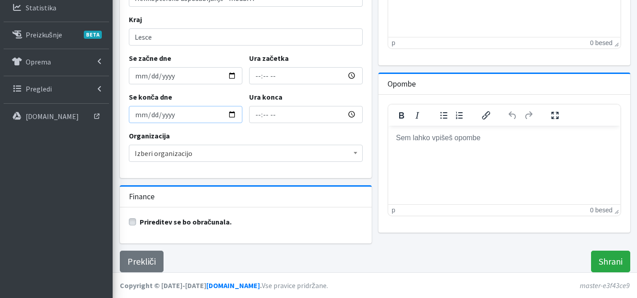 This screenshot has height=298, width=637. Describe the element at coordinates (41, 8) in the screenshot. I see `p: Statistika` at that location.